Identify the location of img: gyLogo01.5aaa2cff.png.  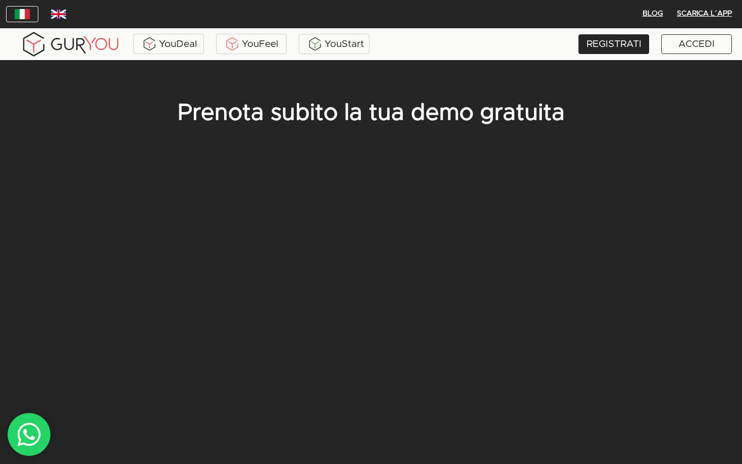
(71, 44).